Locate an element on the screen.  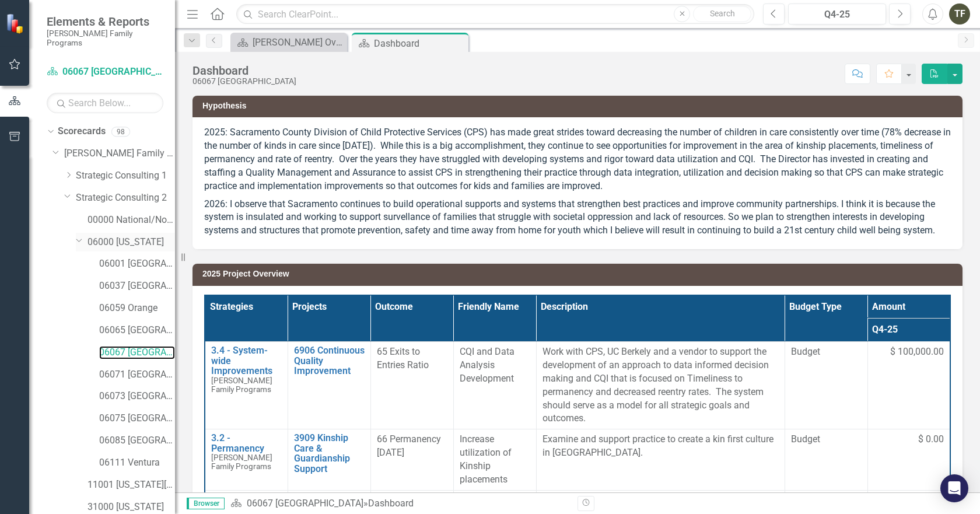
div: Open Intercom Messenger is located at coordinates (954, 488).